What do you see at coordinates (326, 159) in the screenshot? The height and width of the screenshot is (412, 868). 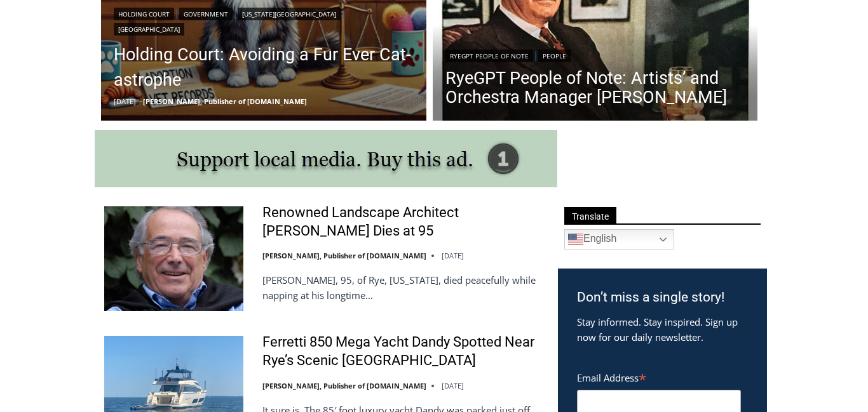 I see `a: support local media, buy this ad` at bounding box center [326, 159].